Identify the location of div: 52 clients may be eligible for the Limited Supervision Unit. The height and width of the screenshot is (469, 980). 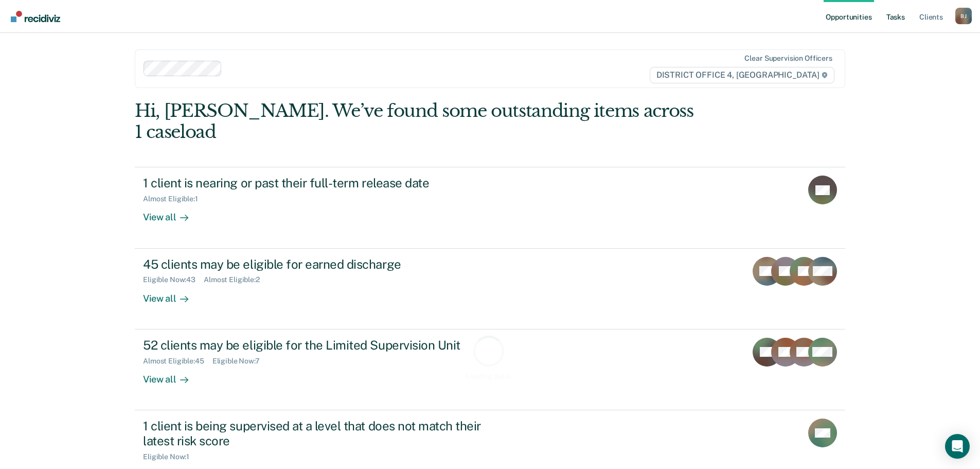
(323, 345).